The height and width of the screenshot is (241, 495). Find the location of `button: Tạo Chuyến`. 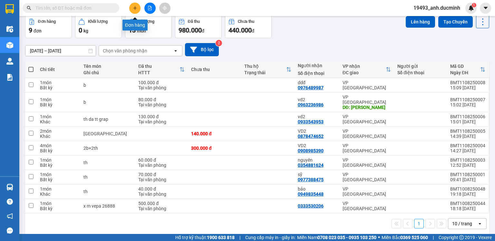

button: Tạo Chuyến is located at coordinates (455, 22).